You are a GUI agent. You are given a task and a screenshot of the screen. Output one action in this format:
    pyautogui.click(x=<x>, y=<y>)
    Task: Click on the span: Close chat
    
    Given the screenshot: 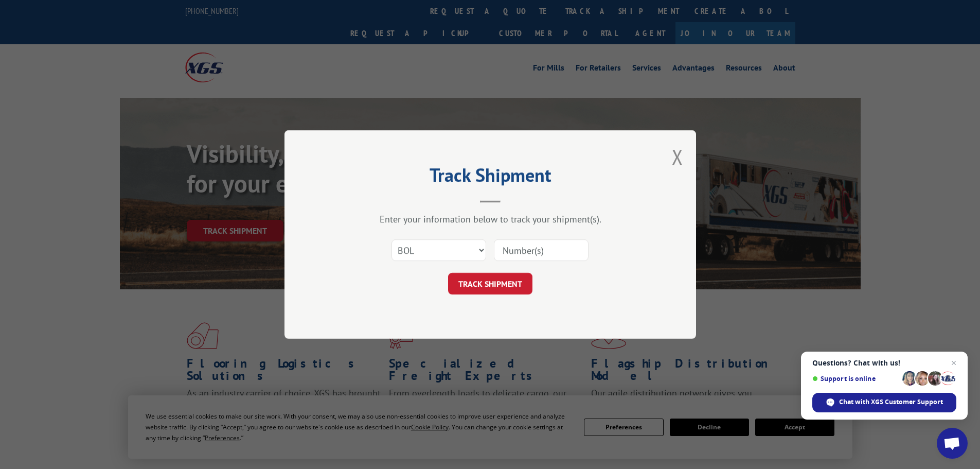 What is the action you would take?
    pyautogui.click(x=954, y=363)
    